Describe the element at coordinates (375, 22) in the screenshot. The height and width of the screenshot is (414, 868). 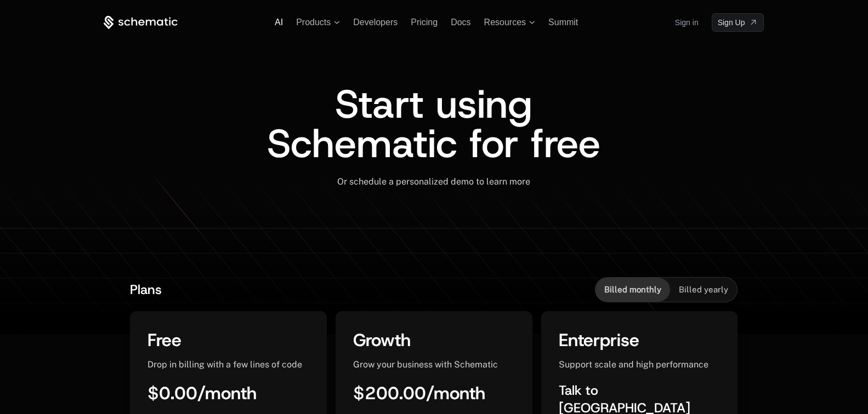
I see `span: Developers` at that location.